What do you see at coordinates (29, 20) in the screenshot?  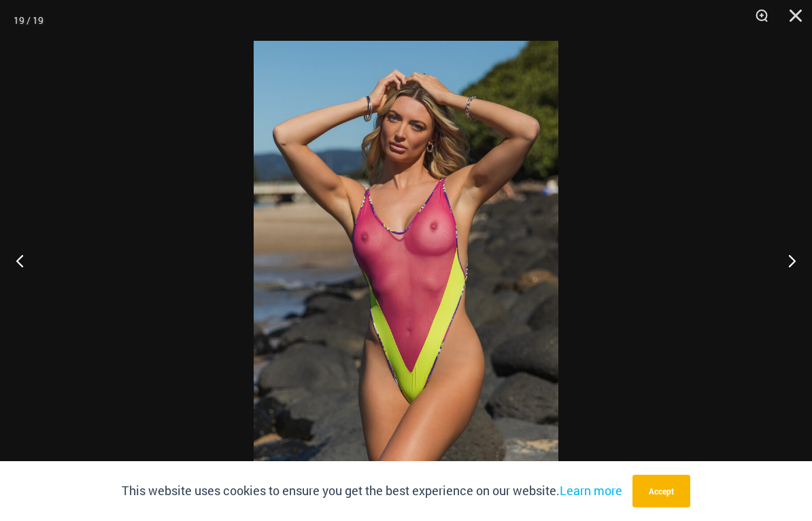 I see `div: 19 / 19` at bounding box center [29, 20].